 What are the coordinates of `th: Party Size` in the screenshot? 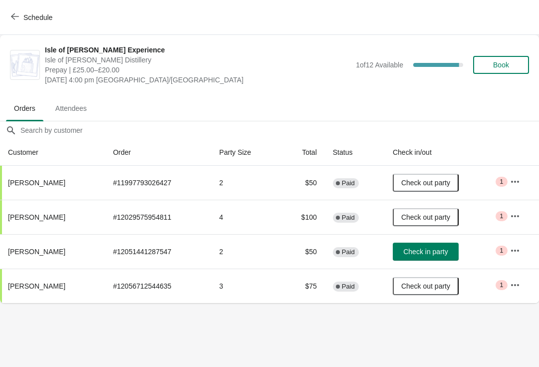 It's located at (245, 152).